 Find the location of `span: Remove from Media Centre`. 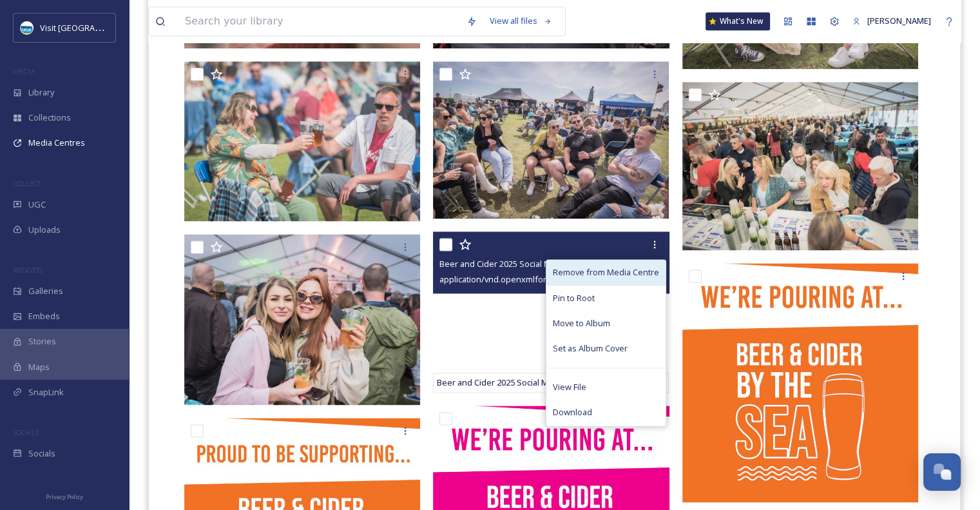

span: Remove from Media Centre is located at coordinates (606, 272).